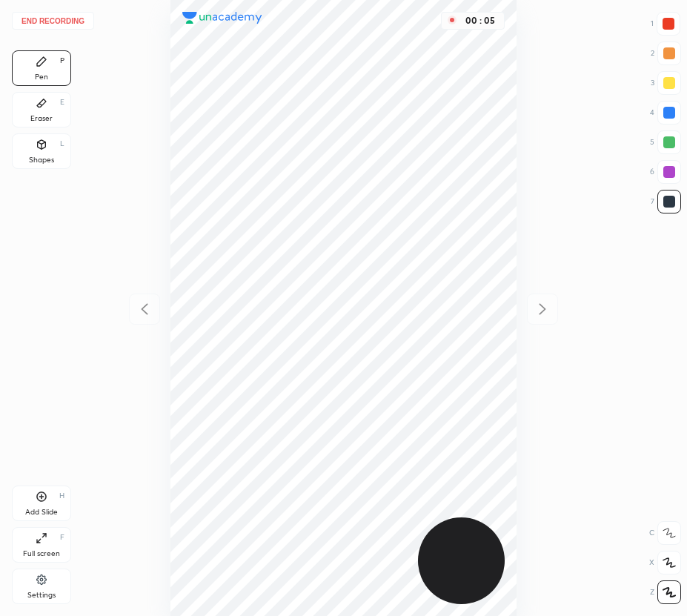 This screenshot has height=616, width=687. What do you see at coordinates (666, 24) in the screenshot?
I see `div: 1` at bounding box center [666, 24].